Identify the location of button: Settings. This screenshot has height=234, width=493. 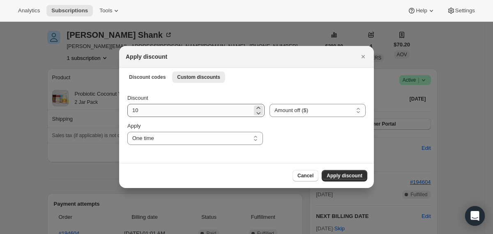
(461, 11).